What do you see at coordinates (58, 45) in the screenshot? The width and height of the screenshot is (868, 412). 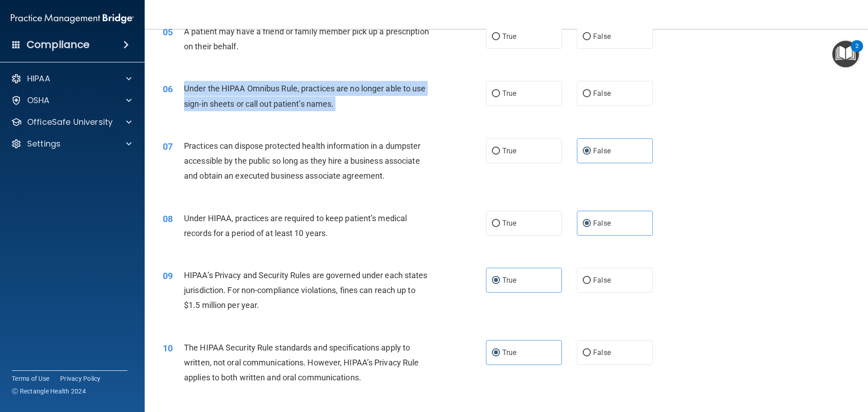 I see `h4: Compliance` at bounding box center [58, 45].